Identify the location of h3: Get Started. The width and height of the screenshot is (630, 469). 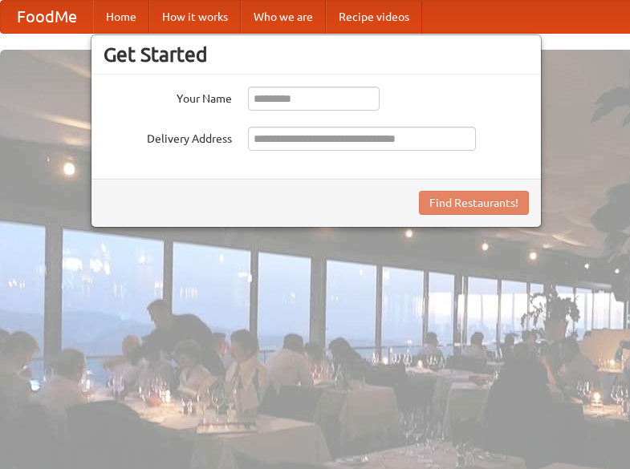
(316, 55).